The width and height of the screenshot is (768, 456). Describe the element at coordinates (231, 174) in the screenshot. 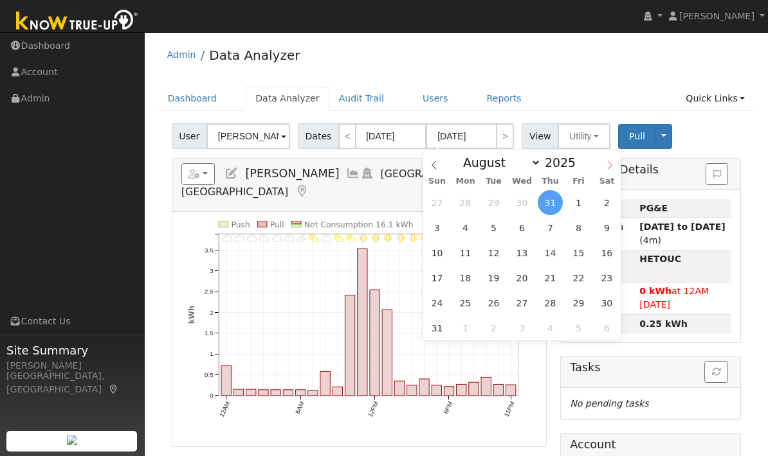

I see `a: Edit User (36870)` at that location.